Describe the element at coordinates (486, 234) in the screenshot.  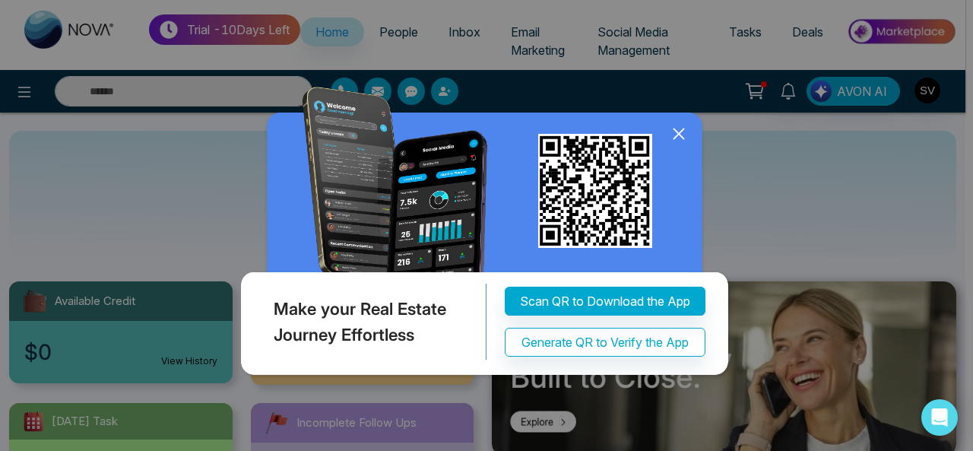
I see `img: QRModal` at that location.